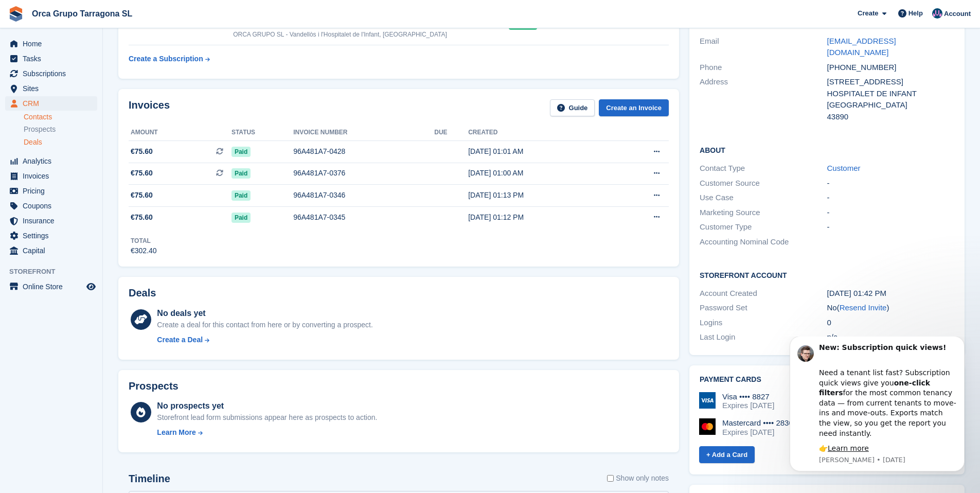 Image resolution: width=980 pixels, height=493 pixels. What do you see at coordinates (154, 386) in the screenshot?
I see `h2: Prospects` at bounding box center [154, 386].